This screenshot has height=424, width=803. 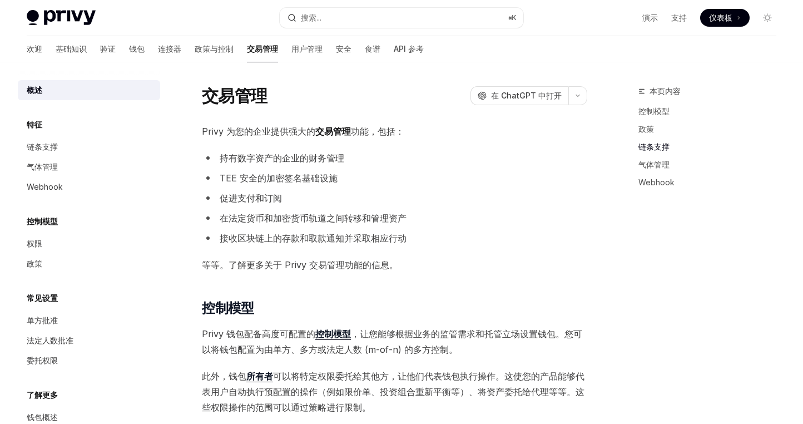 I want to click on font: 演示, so click(x=650, y=17).